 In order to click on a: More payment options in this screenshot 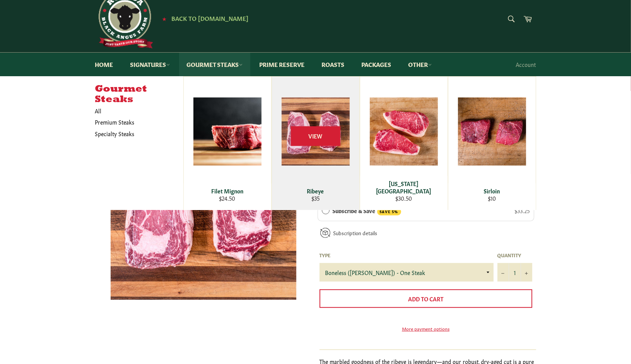, I will do `click(426, 328)`.